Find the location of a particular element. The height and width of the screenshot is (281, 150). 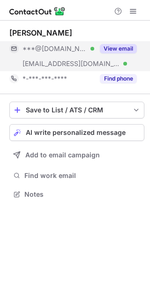

button: AI write personalized message is located at coordinates (77, 133).